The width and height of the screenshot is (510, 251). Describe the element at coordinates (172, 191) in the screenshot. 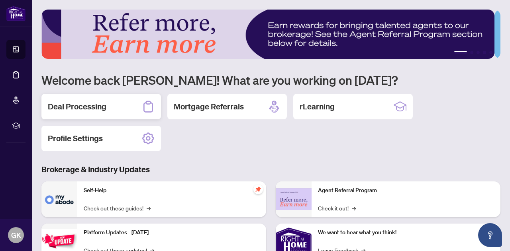

I see `p: Self-Help` at that location.